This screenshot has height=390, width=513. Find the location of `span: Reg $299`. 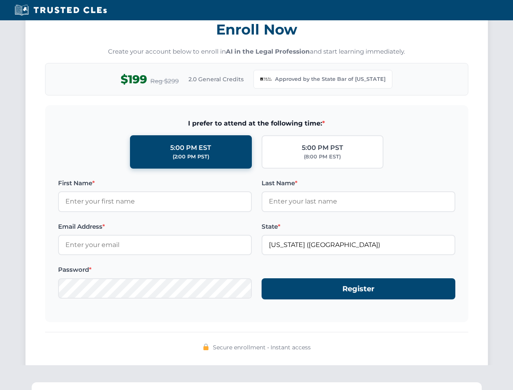

span: Reg $299 is located at coordinates (164, 81).